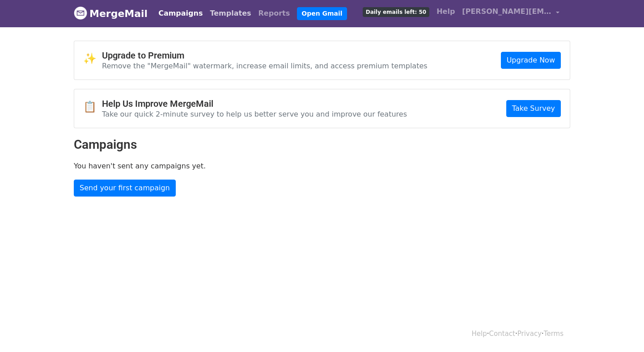 The image size is (644, 352). What do you see at coordinates (533, 108) in the screenshot?
I see `a: Take Survey` at bounding box center [533, 108].